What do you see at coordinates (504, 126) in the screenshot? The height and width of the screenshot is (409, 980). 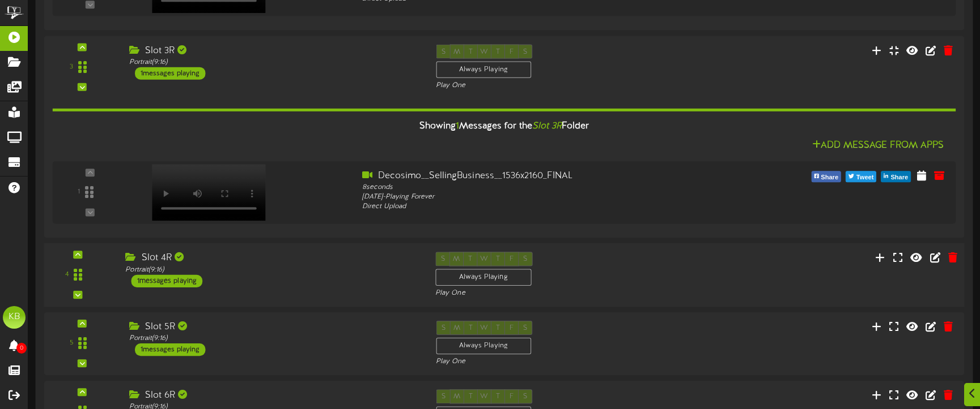 I see `div: Showing Messages for the Folder` at bounding box center [504, 126].